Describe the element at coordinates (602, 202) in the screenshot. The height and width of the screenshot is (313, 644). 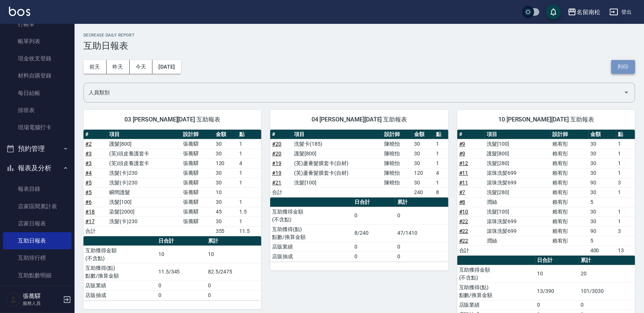
I see `td: 5` at that location.